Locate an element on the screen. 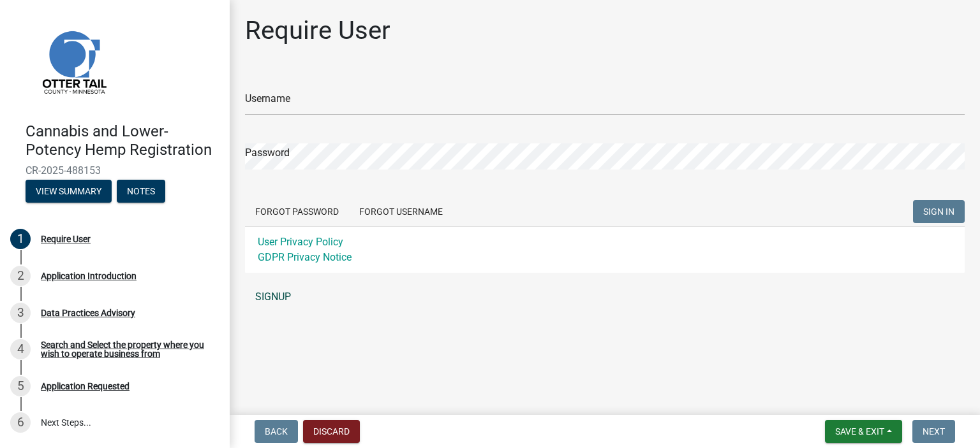  button: Save & Exit is located at coordinates (864, 432).